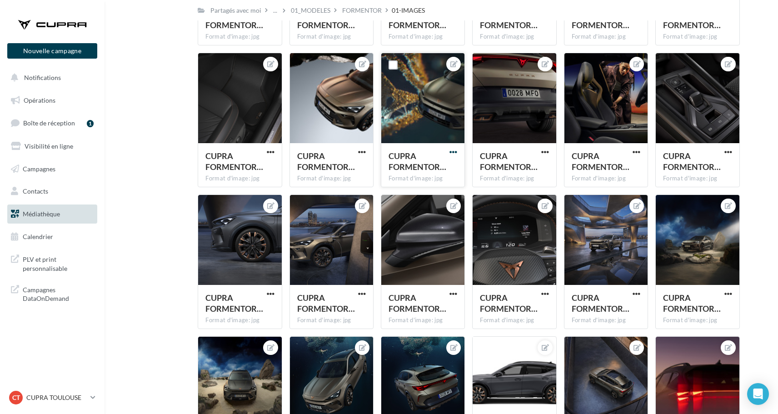 This screenshot has height=414, width=778. What do you see at coordinates (52, 237) in the screenshot?
I see `a: Calendrier` at bounding box center [52, 237].